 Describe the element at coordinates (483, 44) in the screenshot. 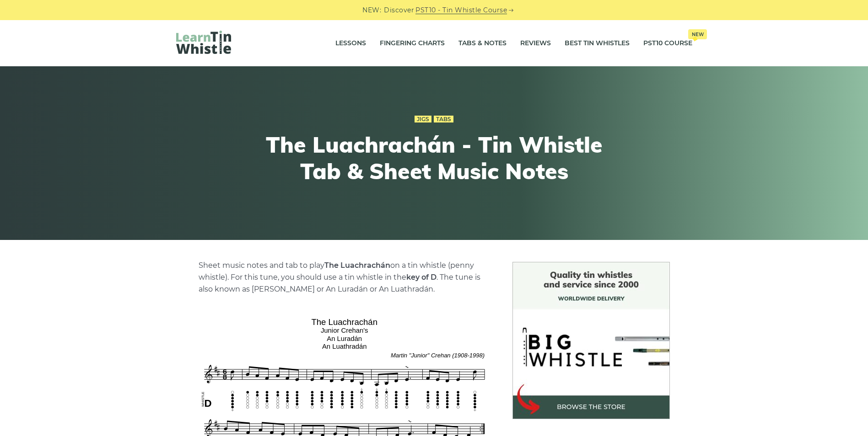

I see `a: Tabs & Notes` at that location.